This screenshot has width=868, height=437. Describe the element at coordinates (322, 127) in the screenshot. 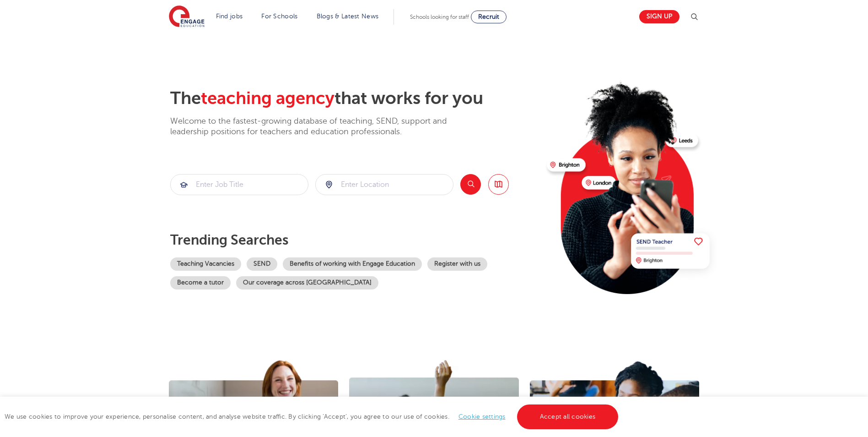

I see `p: Welcome to the fastest-growing database of teaching, SEND, support and leadership positions for t...` at that location.